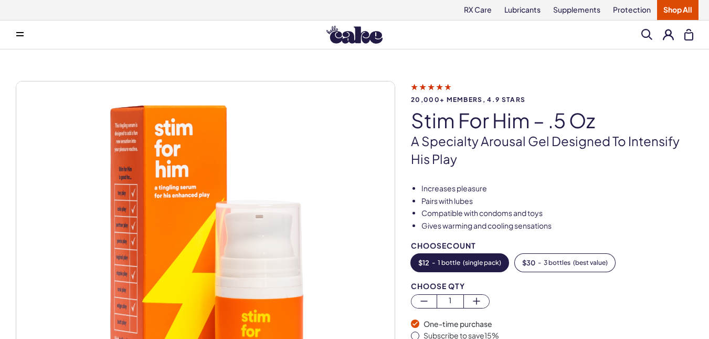 This screenshot has width=709, height=339. What do you see at coordinates (552, 92) in the screenshot?
I see `a: 20,000+ members, 4.9 stars` at bounding box center [552, 92].